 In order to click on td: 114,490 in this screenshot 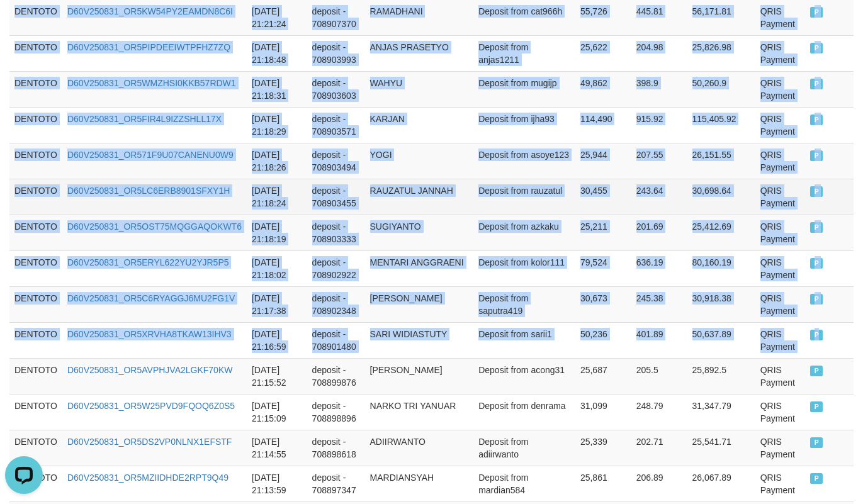, I will do `click(603, 125)`.